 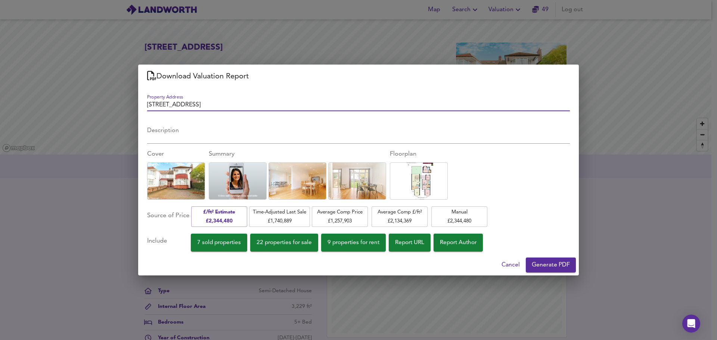 What do you see at coordinates (284, 243) in the screenshot?
I see `button: 22 properties for sale` at bounding box center [284, 243].